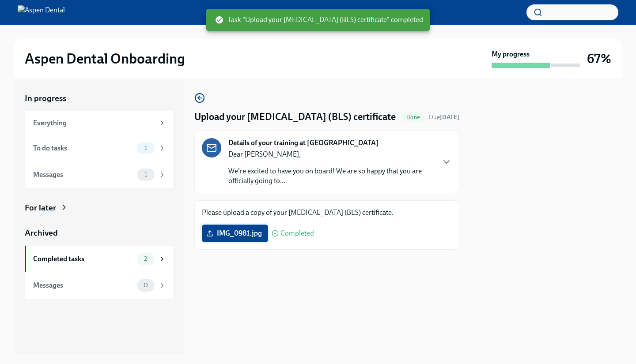  Describe the element at coordinates (444, 117) in the screenshot. I see `span: October 6th, 2025 09:00` at that location.